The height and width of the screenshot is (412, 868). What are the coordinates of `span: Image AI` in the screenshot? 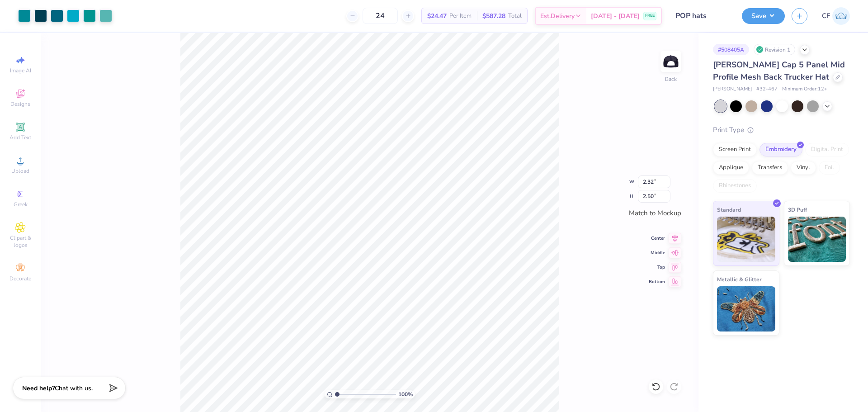 It's located at (20, 71).